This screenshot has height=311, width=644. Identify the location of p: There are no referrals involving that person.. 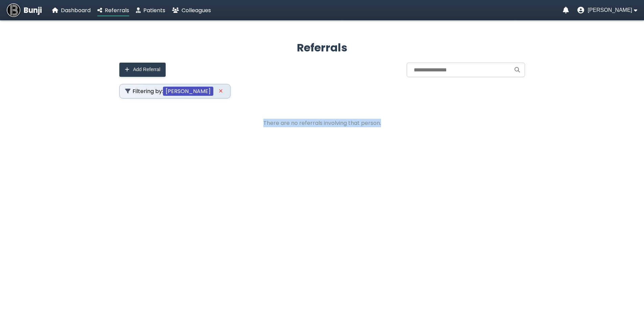
(322, 123).